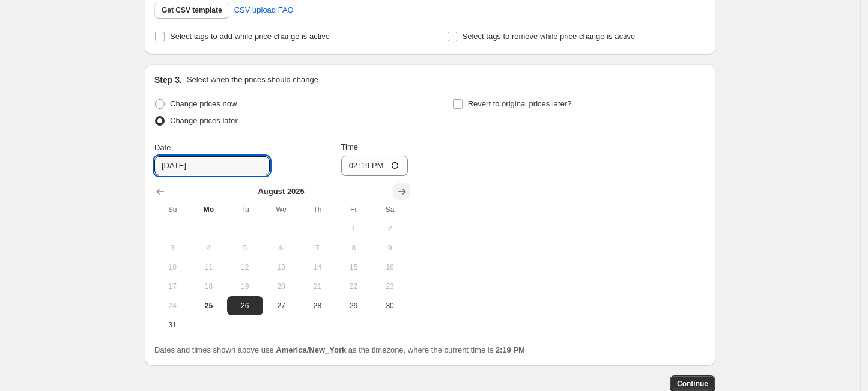  Describe the element at coordinates (317, 248) in the screenshot. I see `button: Thursday August 7 2025` at that location.